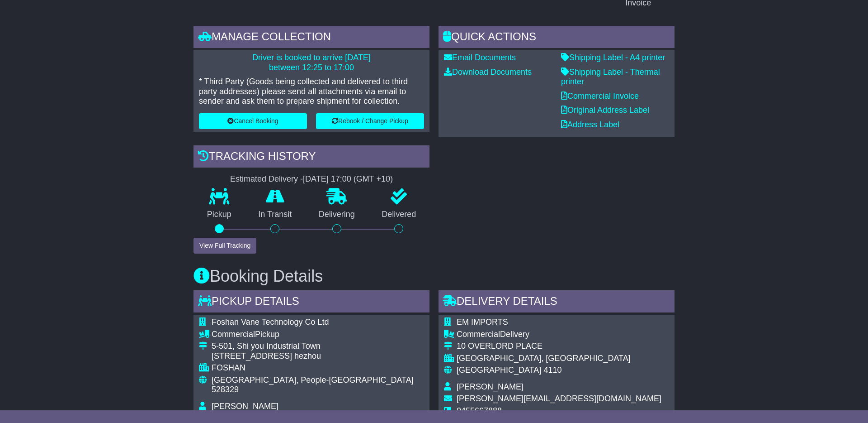  I want to click on a: Address Label, so click(590, 125).